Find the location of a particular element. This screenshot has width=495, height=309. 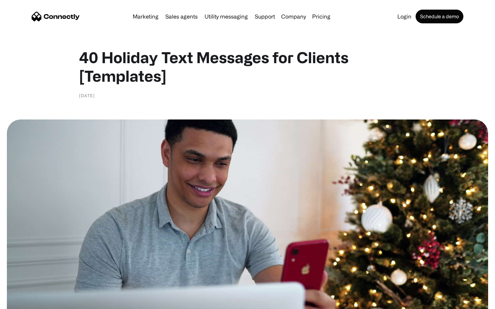

a: Schedule a demo is located at coordinates (439, 16).